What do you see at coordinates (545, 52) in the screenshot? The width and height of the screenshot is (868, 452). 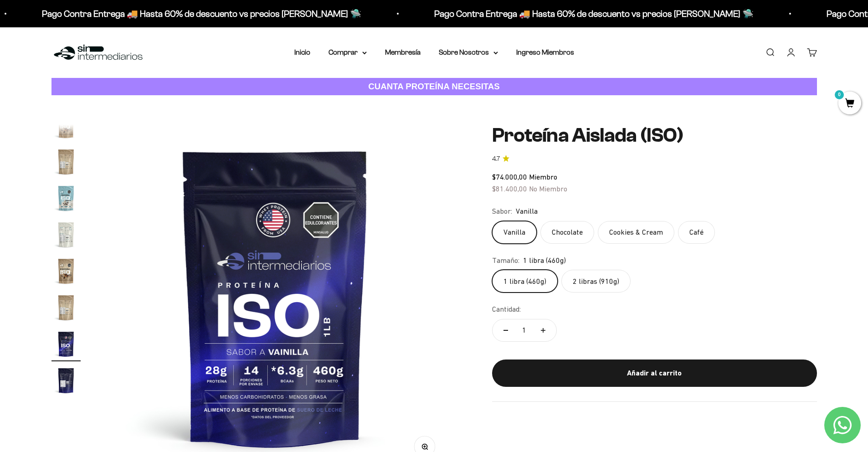 I see `a: Ingreso Miembros` at bounding box center [545, 52].